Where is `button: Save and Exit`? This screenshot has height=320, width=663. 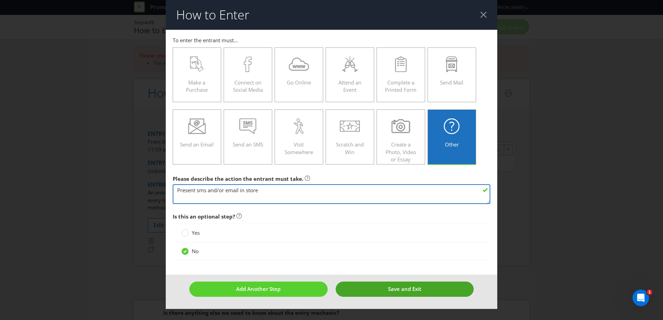 button: Save and Exit is located at coordinates (405, 289).